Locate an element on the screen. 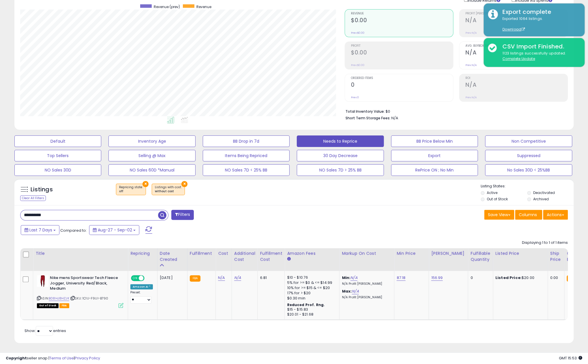  div: Fulfillment is located at coordinates (201, 253).